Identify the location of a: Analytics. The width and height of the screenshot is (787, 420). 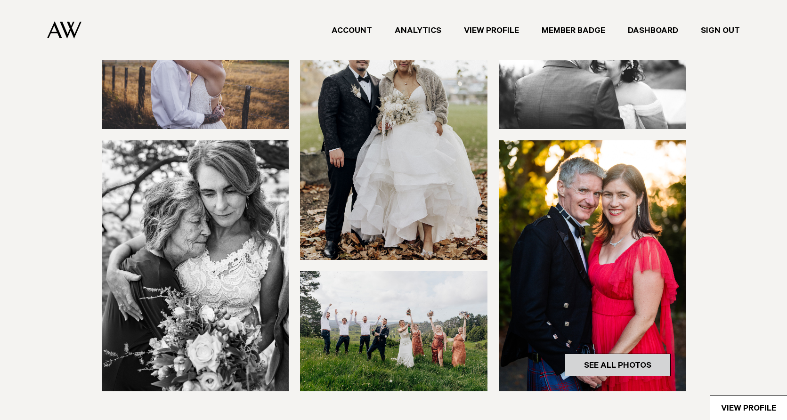
(417, 30).